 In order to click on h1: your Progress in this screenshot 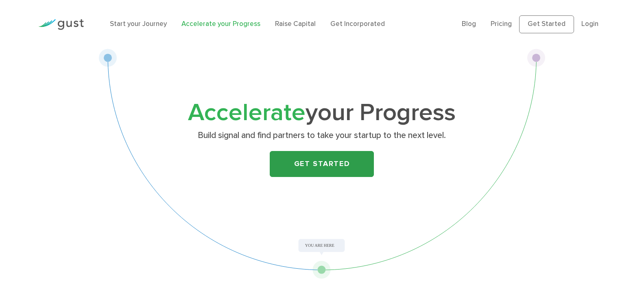, I will do `click(322, 113)`.